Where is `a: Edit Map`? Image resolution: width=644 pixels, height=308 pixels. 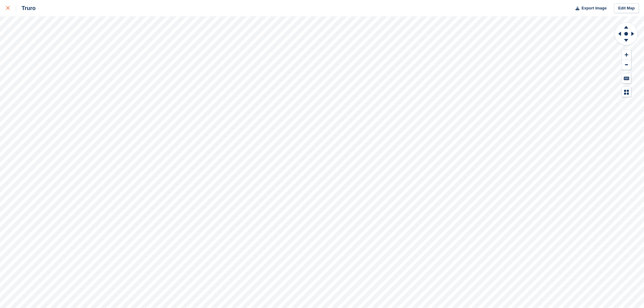 a: Edit Map is located at coordinates (627, 8).